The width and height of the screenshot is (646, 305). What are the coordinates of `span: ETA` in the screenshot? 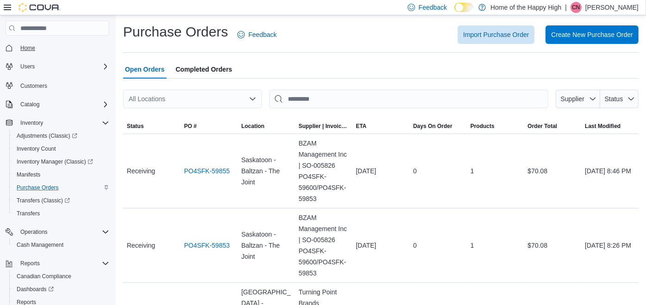 It's located at (361, 126).